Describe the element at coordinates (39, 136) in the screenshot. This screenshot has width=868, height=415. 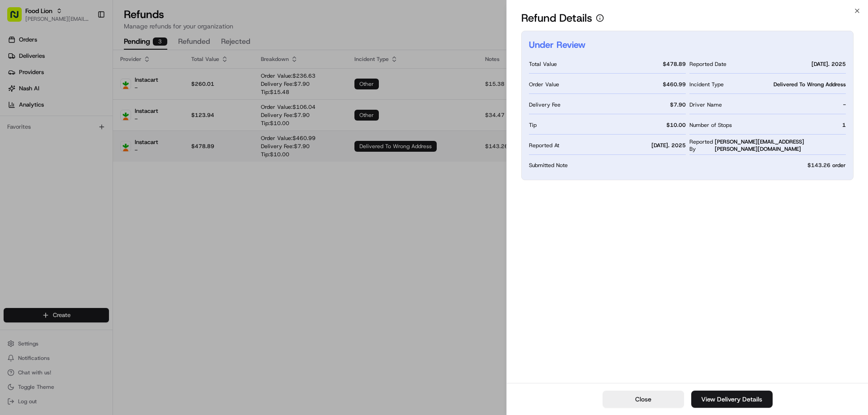
I see `a: 📗Knowledge Base` at that location.